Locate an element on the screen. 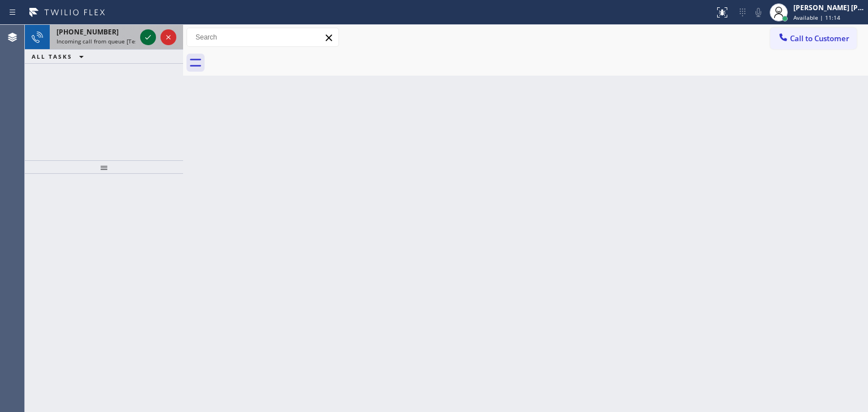 The width and height of the screenshot is (868, 412). button: Mute is located at coordinates (758, 12).